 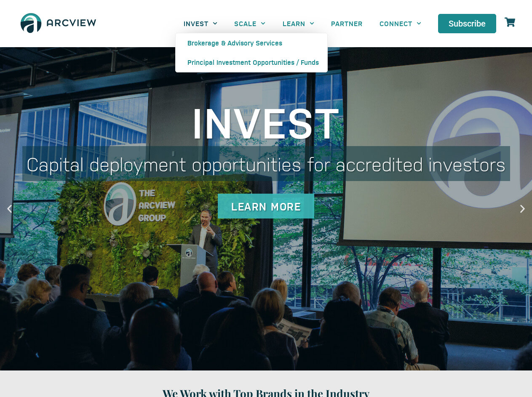 I want to click on div: Previous slide, so click(x=9, y=208).